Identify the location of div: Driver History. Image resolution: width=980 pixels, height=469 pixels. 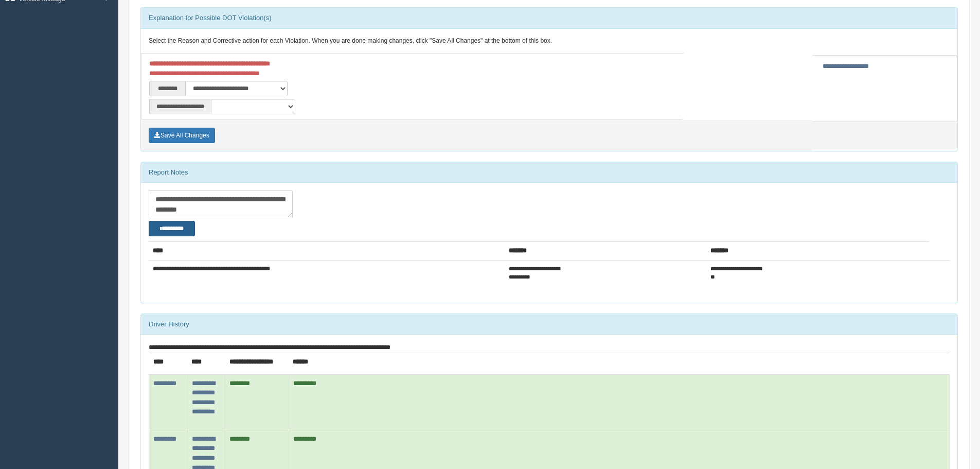
(549, 324).